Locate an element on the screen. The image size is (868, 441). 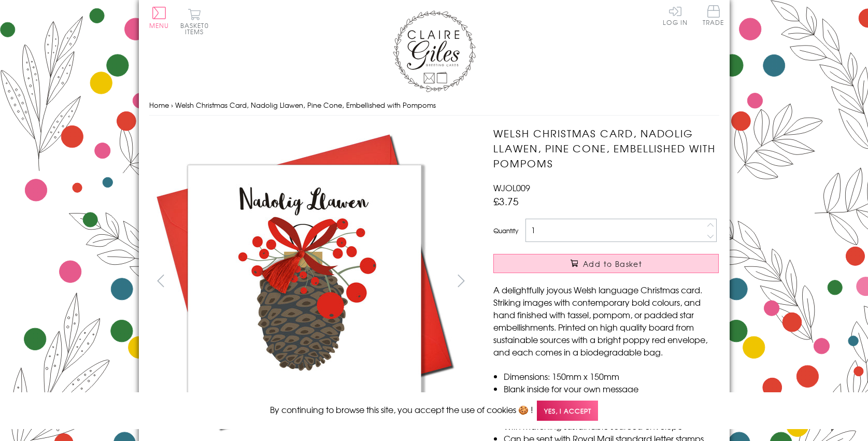
button: Basket0 items is located at coordinates (194, 21).